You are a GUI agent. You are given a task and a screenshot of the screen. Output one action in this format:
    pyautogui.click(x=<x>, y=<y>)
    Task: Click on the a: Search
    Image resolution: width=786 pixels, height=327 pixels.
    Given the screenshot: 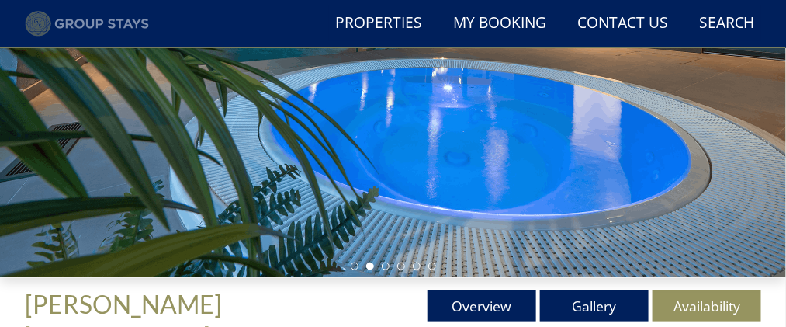 What is the action you would take?
    pyautogui.click(x=727, y=23)
    